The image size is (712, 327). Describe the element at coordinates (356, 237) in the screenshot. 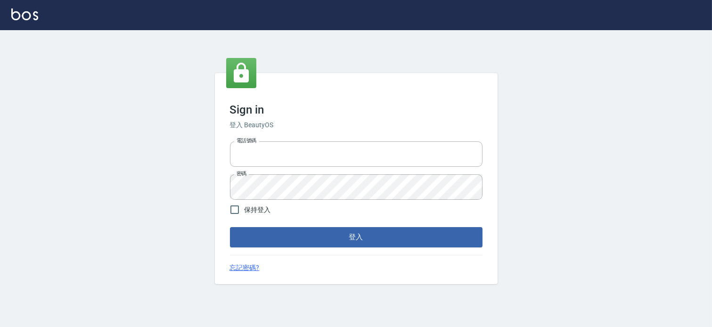

I see `button: 登入` at that location.